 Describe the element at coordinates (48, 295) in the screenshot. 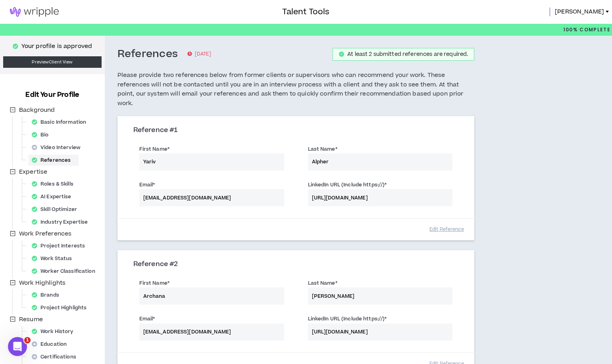

I see `div: Brands` at that location.